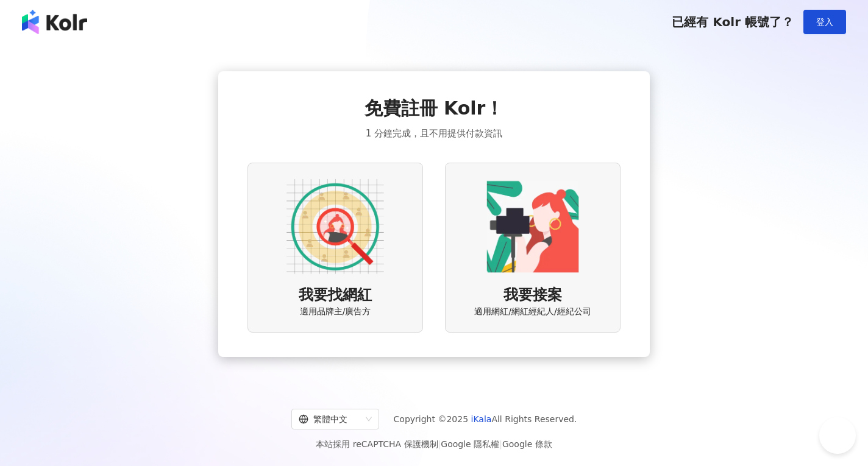 The image size is (868, 466). I want to click on img: AD identity option, so click(335, 227).